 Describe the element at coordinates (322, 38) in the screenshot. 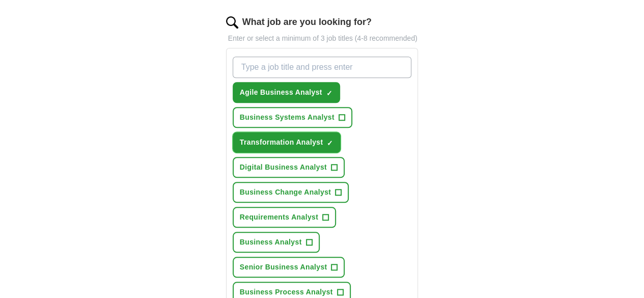

I see `p: Enter or select a minimum of 3 job titles (4-8 recommended)` at that location.